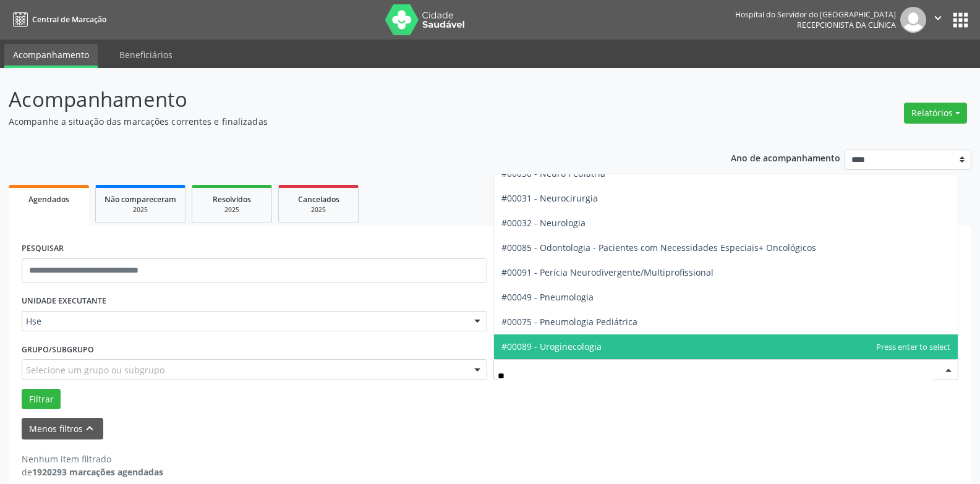 The width and height of the screenshot is (980, 484). I want to click on span: #00032 - Neurologia, so click(543, 223).